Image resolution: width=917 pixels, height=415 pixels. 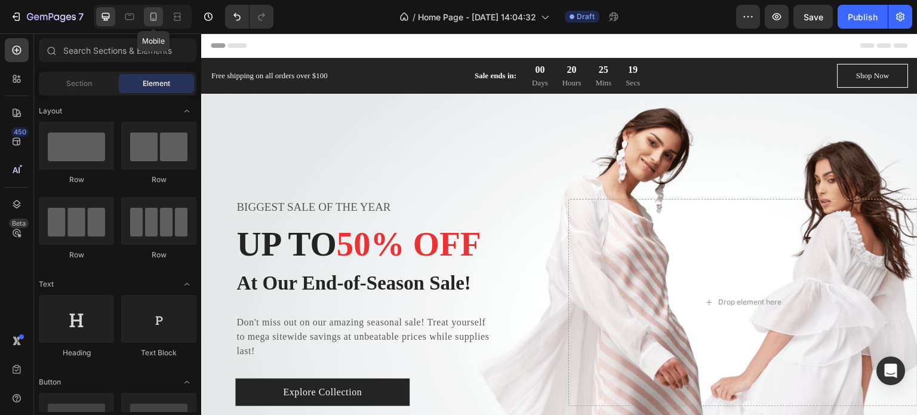 I want to click on div: Shop Now, so click(x=671, y=42).